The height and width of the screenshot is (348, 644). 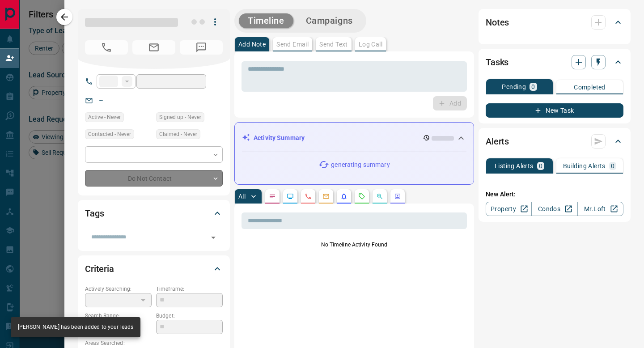 What do you see at coordinates (118, 289) in the screenshot?
I see `p: Actively Searching:` at bounding box center [118, 289].